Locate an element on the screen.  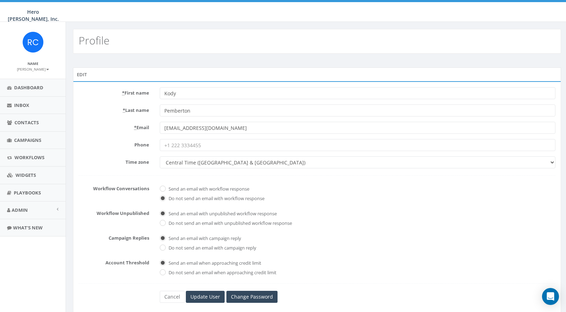
small: Name is located at coordinates (33, 63).